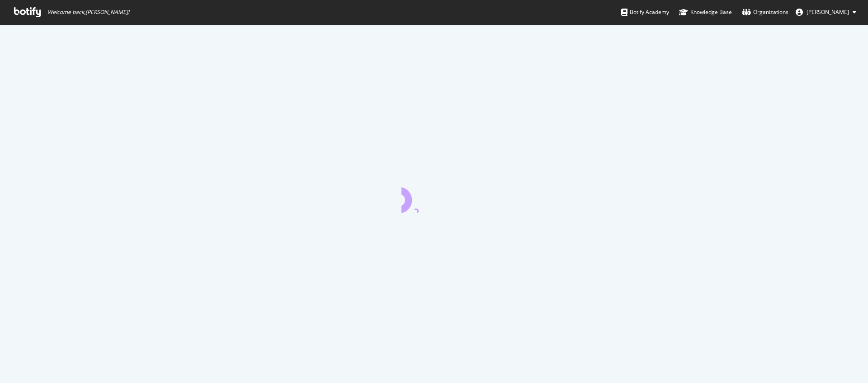  I want to click on div: Botify Academy, so click(645, 12).